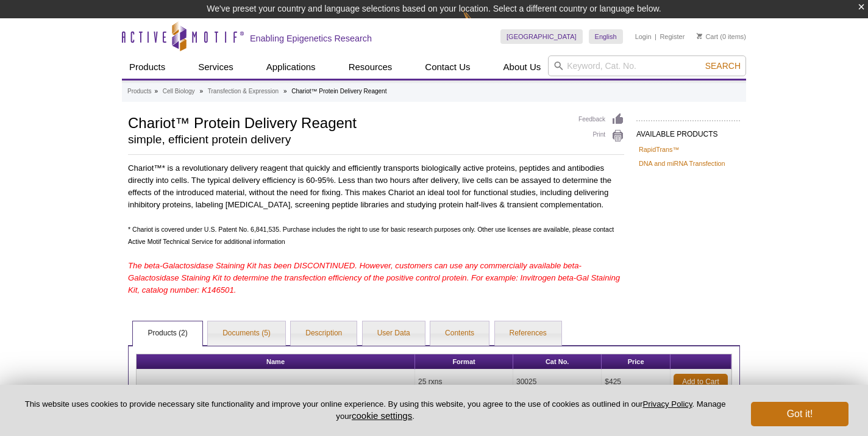 This screenshot has width=868, height=436. I want to click on a: User Data, so click(394, 334).